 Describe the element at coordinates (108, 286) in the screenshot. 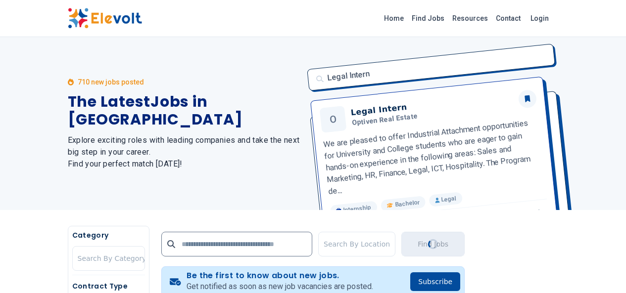

I see `h5: Contract Type` at that location.